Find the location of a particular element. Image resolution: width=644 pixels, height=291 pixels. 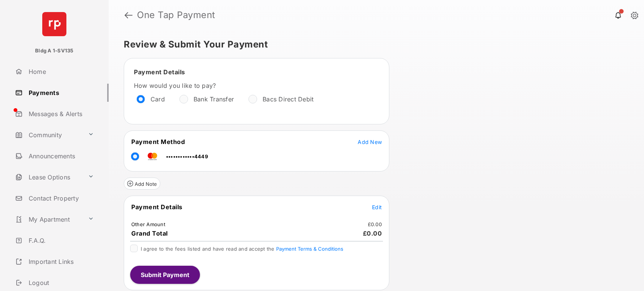

td: Other Amount is located at coordinates (148, 224).